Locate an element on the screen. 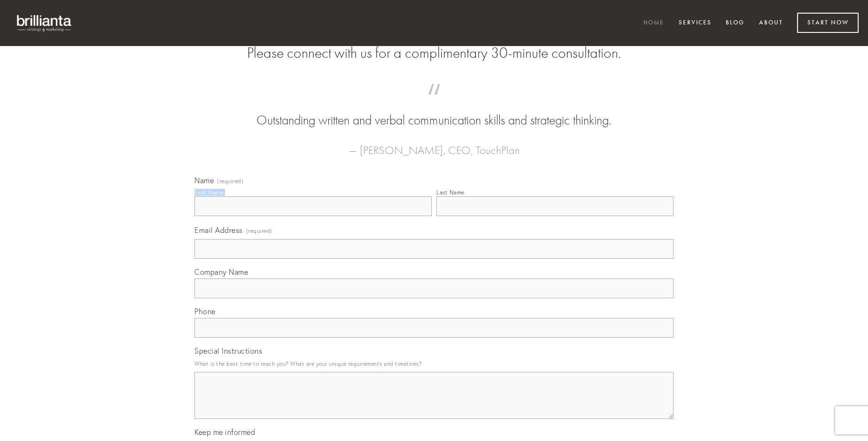 This screenshot has height=441, width=868. a: Services is located at coordinates (695, 23).